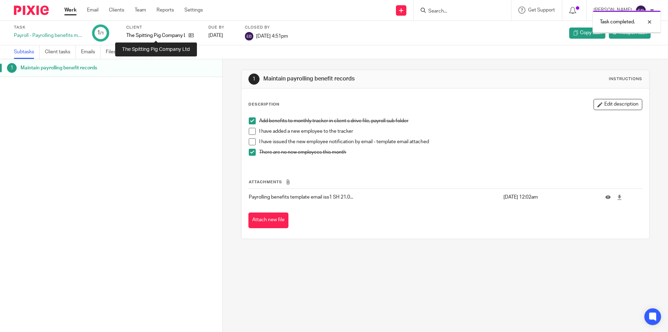 This screenshot has height=332, width=668. I want to click on p: I have added a new employee to the tracker, so click(451, 131).